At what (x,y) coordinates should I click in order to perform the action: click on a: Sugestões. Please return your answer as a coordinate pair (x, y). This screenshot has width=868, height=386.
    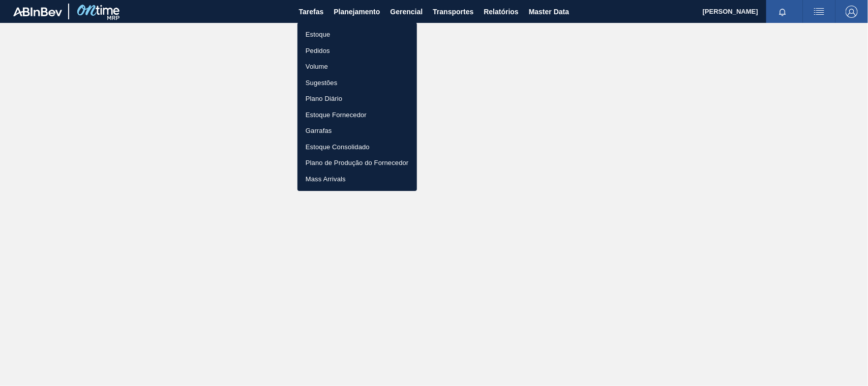
    Looking at the image, I should click on (357, 83).